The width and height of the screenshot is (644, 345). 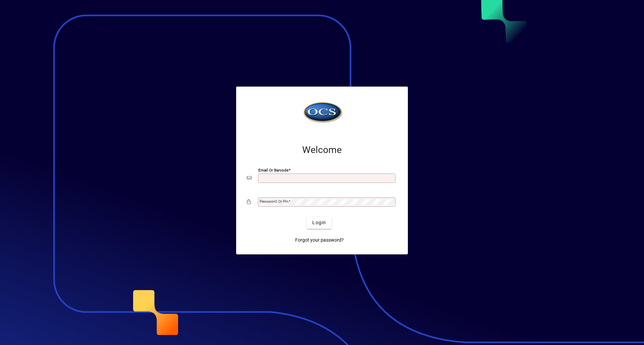 I want to click on a: Forgot your password?, so click(x=319, y=240).